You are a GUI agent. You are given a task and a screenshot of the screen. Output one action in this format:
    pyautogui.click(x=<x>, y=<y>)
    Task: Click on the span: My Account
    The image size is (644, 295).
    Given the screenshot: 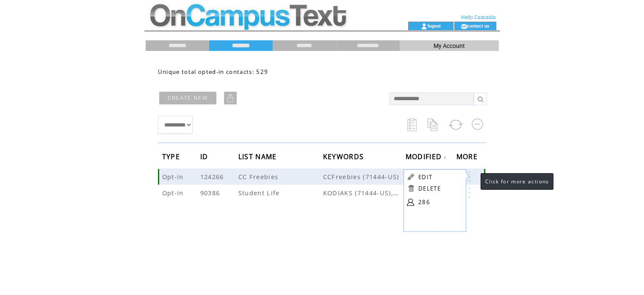 What is the action you would take?
    pyautogui.click(x=450, y=46)
    